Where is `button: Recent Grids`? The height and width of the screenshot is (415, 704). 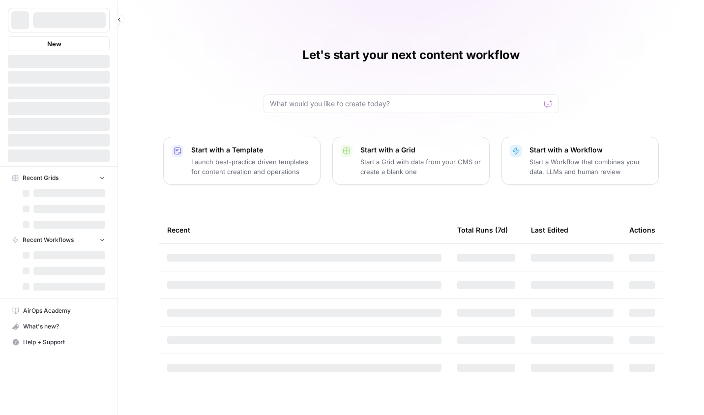 button: Recent Grids is located at coordinates (59, 178).